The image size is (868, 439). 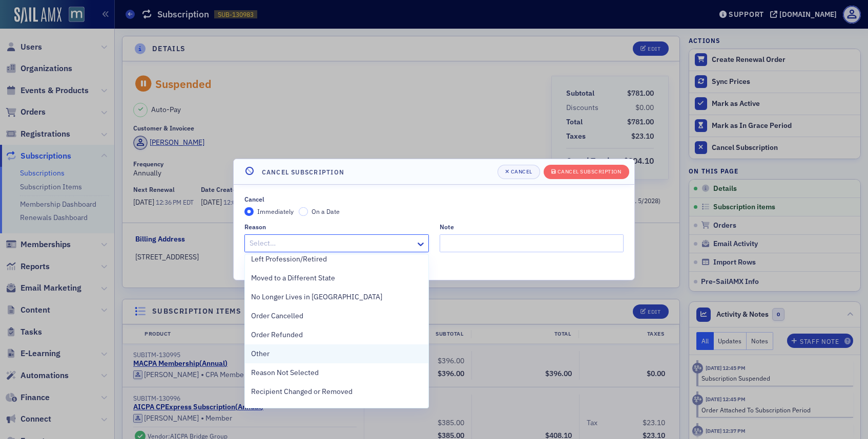 What do you see at coordinates (285, 373) in the screenshot?
I see `span: Reason Not Selected` at bounding box center [285, 373].